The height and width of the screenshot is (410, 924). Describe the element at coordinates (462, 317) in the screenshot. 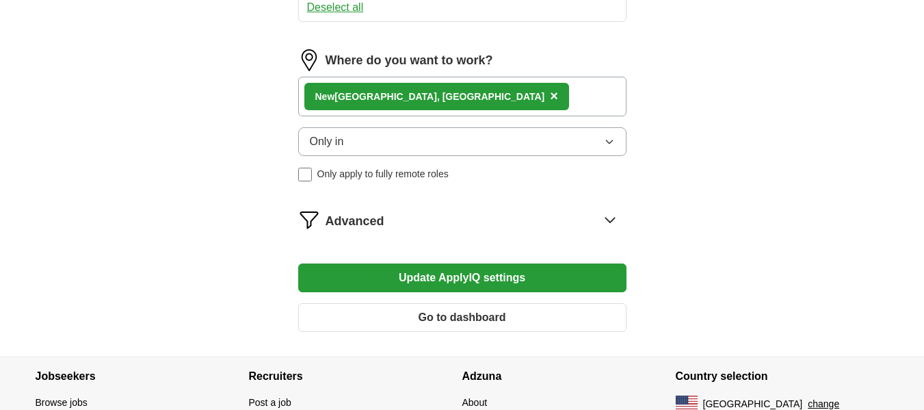

I see `button: Go to dashboard` at that location.